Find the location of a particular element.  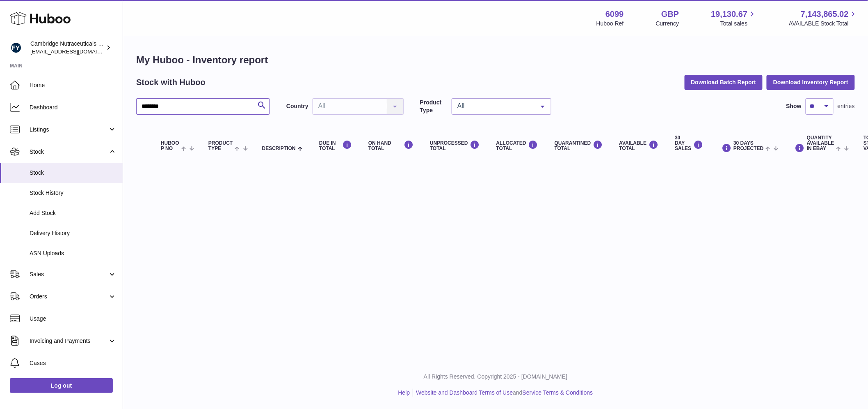

span: Product Type is located at coordinates (220, 146).